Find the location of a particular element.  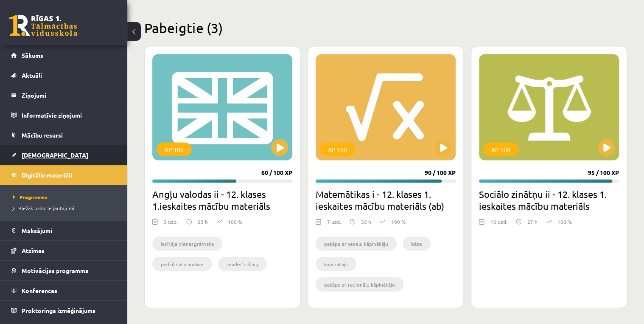

li: lasītāja dienasgrāmata is located at coordinates (187, 243).